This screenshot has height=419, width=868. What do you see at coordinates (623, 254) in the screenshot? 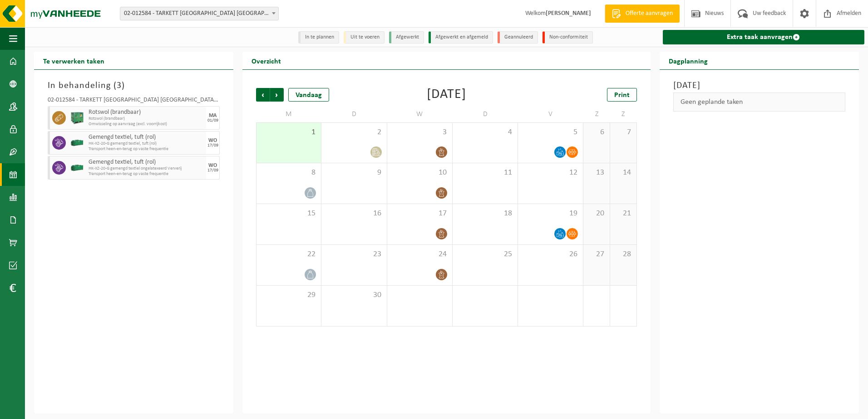
I see `span: 28` at bounding box center [623, 254].